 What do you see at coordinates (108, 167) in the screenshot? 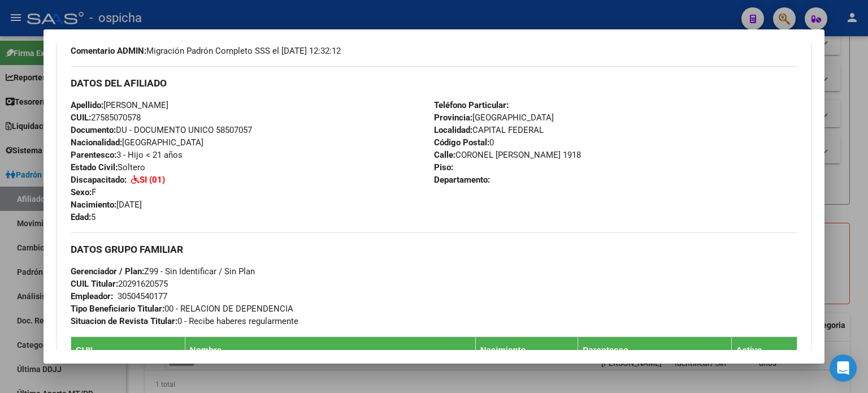
I see `span: Soltero` at bounding box center [108, 167].